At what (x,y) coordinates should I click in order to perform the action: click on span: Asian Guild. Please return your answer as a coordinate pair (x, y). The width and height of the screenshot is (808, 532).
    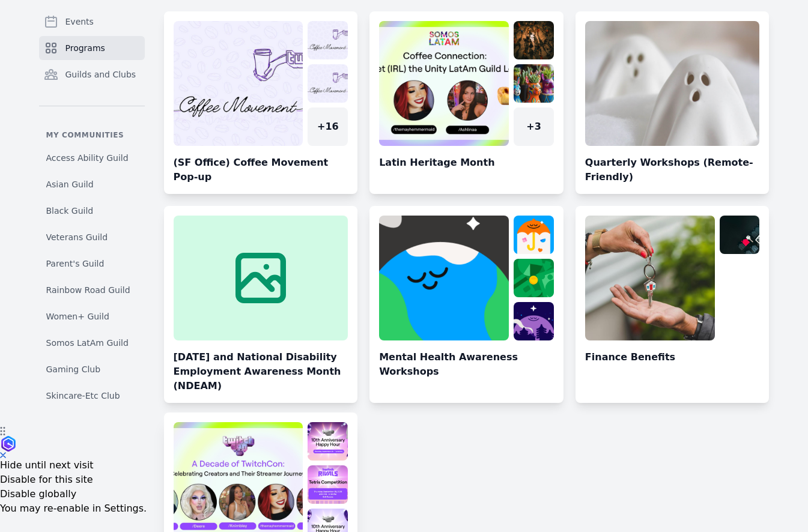
    Looking at the image, I should click on (69, 184).